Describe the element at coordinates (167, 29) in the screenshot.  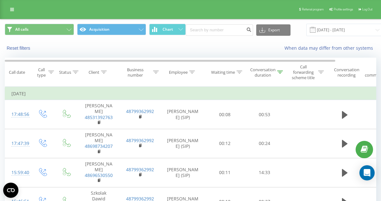
I see `button: Chart` at that location.